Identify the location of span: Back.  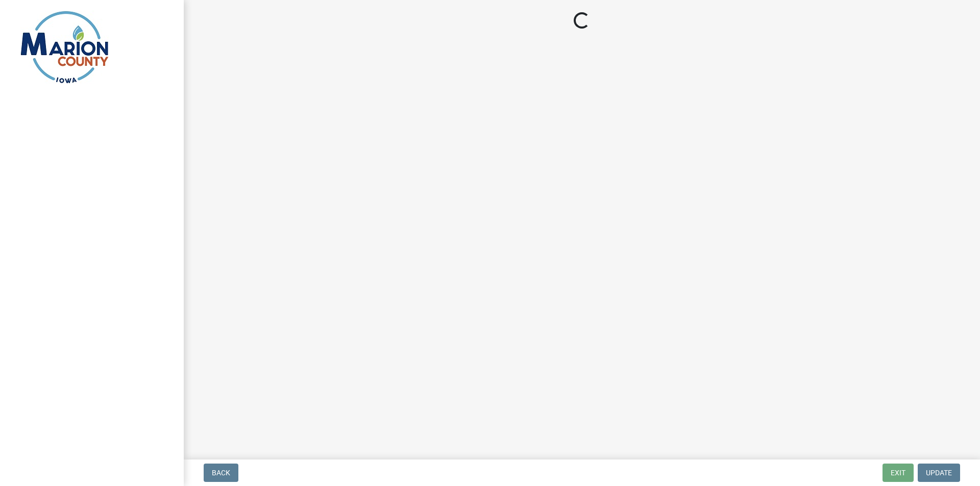
(221, 473).